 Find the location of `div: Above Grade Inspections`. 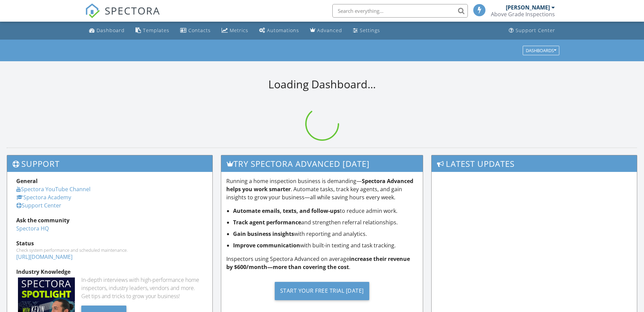

div: Above Grade Inspections is located at coordinates (523, 14).